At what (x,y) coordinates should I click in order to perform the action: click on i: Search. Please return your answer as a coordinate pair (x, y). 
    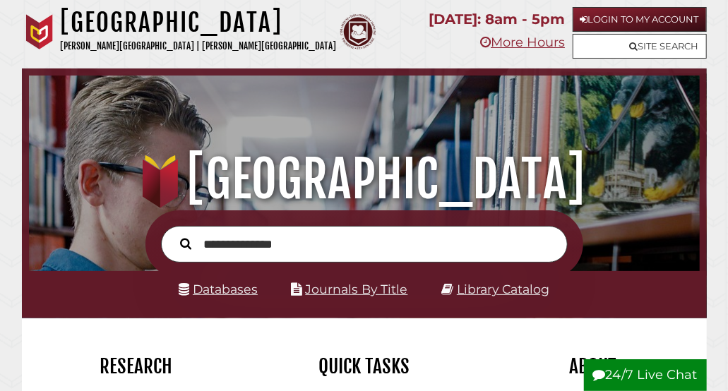
    Looking at the image, I should click on (187, 244).